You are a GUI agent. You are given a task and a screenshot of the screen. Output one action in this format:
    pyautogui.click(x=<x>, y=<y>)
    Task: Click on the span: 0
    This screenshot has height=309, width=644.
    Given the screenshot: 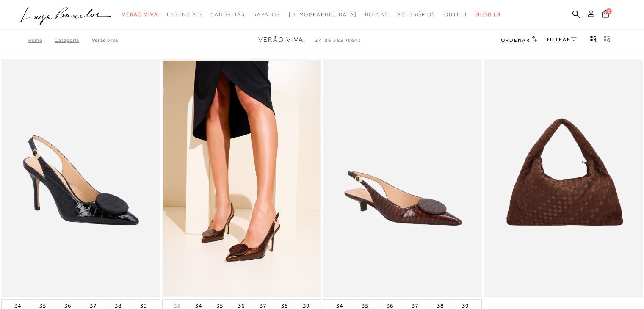 What is the action you would take?
    pyautogui.click(x=609, y=11)
    